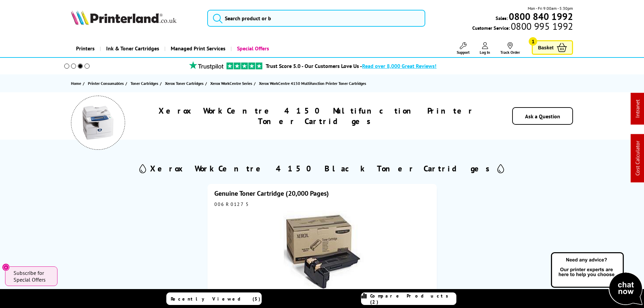 The image size is (644, 308). Describe the element at coordinates (216, 299) in the screenshot. I see `span: Recently Viewed (5)` at that location.